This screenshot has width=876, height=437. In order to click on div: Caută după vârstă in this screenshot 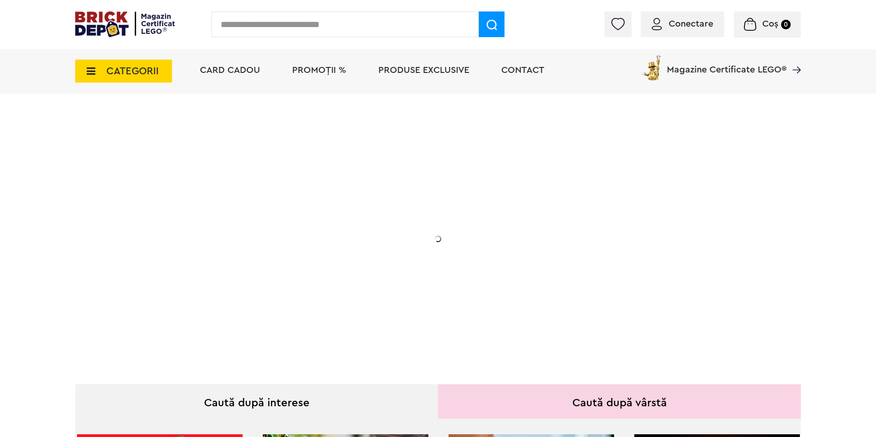, I will do `click(619, 401)`.